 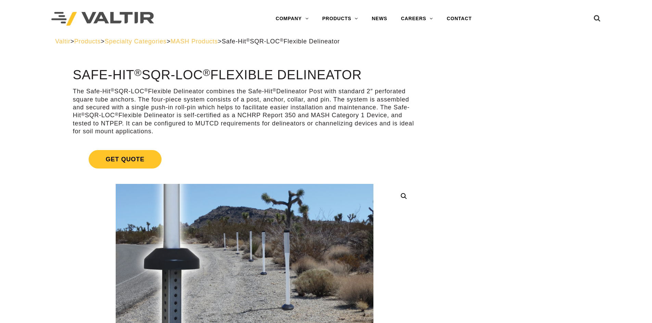 What do you see at coordinates (63, 41) in the screenshot?
I see `a: Valtir` at bounding box center [63, 41].